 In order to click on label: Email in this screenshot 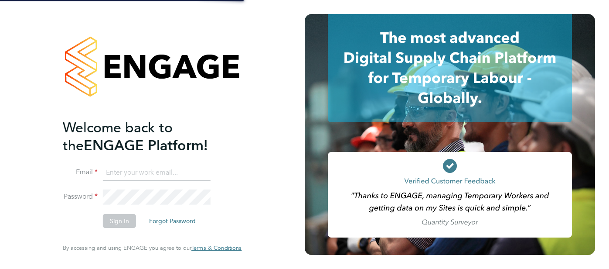, I will do `click(80, 172)`.